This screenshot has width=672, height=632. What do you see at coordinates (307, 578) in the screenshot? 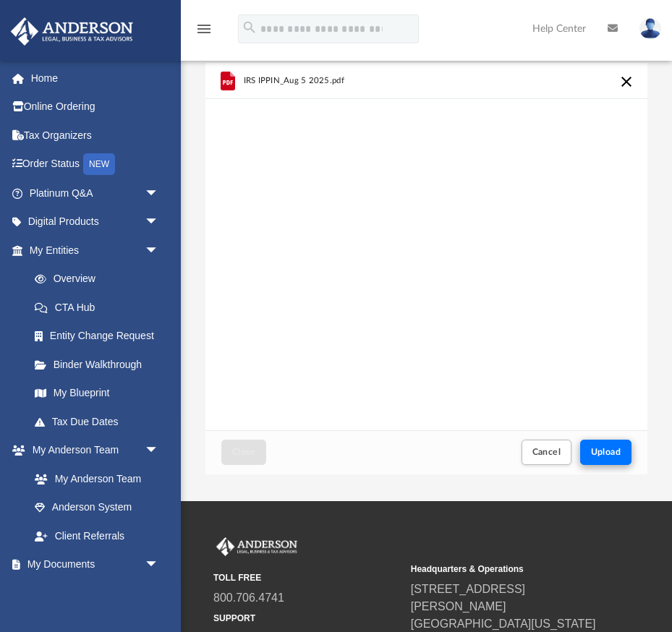
I see `small: TOLL FREE` at bounding box center [307, 578].